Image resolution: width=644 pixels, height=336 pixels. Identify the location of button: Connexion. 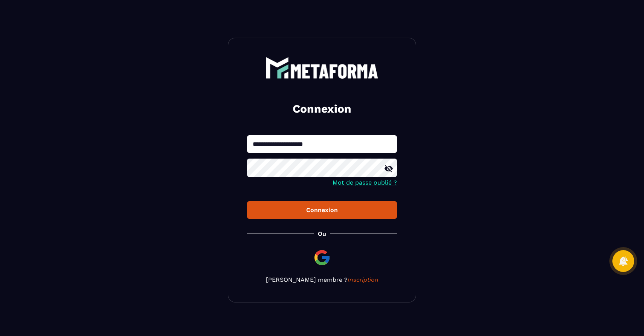
(322, 210).